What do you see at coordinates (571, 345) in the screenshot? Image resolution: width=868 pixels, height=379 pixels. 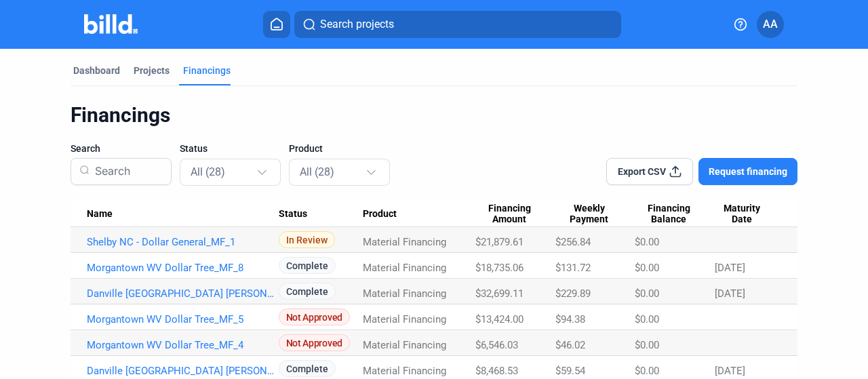 I see `span: $46.02` at bounding box center [571, 345].